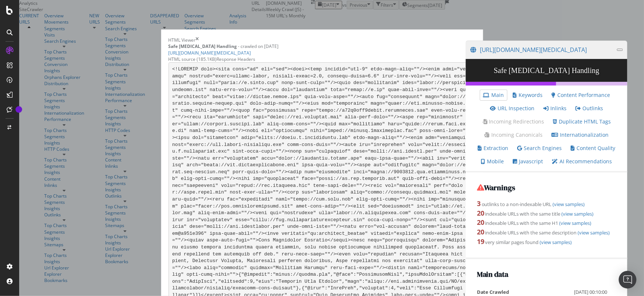 The height and width of the screenshot is (296, 644). I want to click on a: Outlinks, so click(589, 108).